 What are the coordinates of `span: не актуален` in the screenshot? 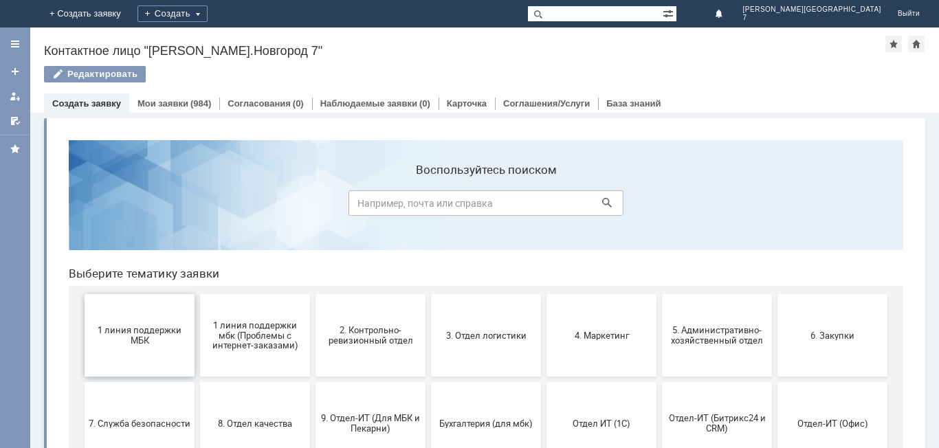 It's located at (544, 382).